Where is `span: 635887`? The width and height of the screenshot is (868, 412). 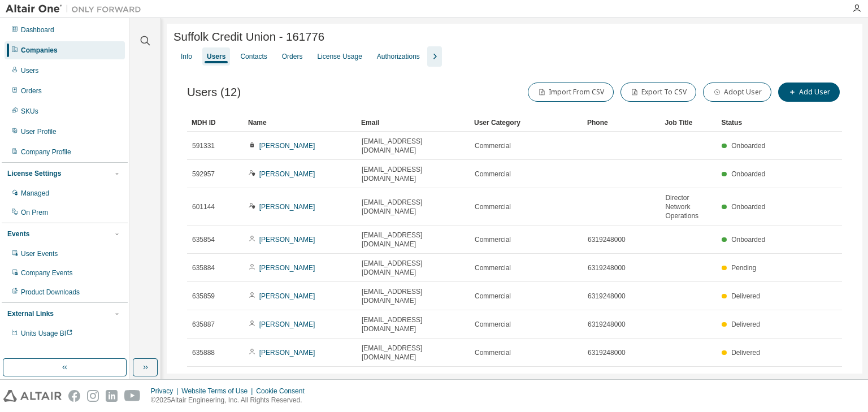 span: 635887 is located at coordinates (204, 325).